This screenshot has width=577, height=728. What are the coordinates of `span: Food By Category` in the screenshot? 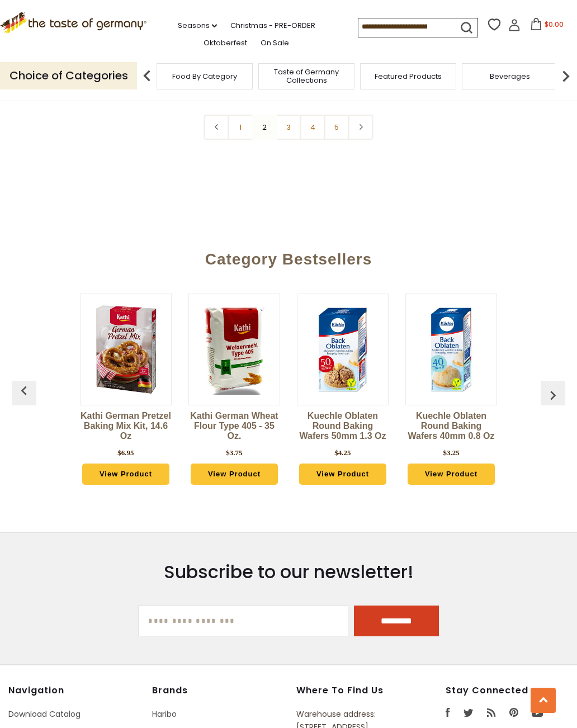 It's located at (204, 76).